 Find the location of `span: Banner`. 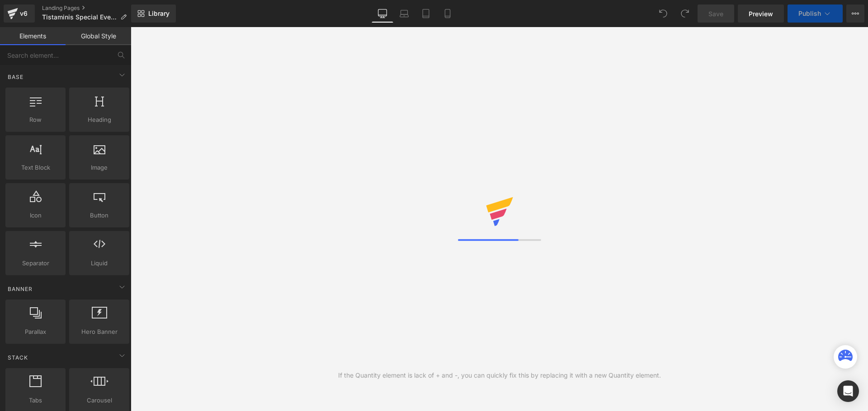

span: Banner is located at coordinates (20, 289).